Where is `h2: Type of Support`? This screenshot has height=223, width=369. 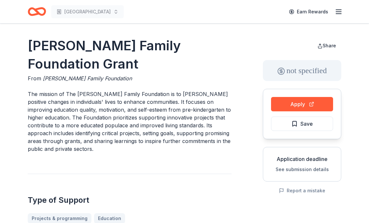
h2: Type of Support is located at coordinates (130, 200).